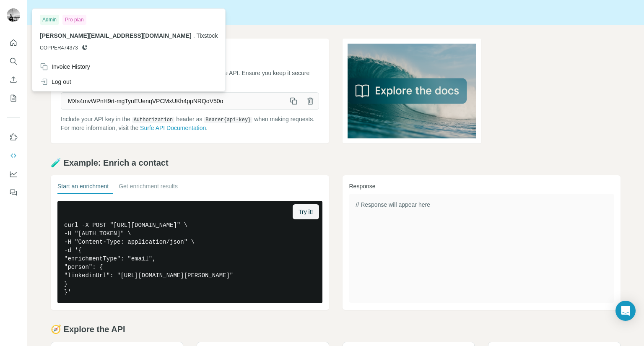 The image size is (644, 346). I want to click on code: Authorization, so click(153, 120).